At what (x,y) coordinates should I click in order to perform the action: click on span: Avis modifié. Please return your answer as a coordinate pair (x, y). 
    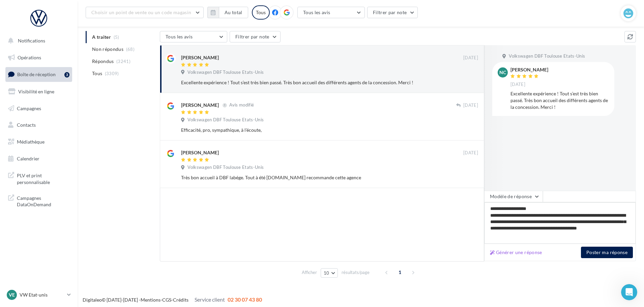
    Looking at the image, I should click on (241, 105).